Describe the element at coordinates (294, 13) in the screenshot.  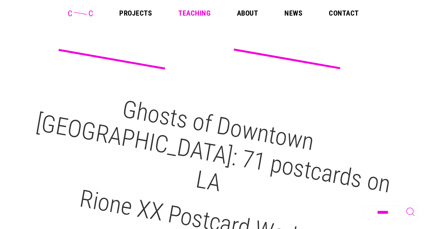
I see `a: News` at that location.